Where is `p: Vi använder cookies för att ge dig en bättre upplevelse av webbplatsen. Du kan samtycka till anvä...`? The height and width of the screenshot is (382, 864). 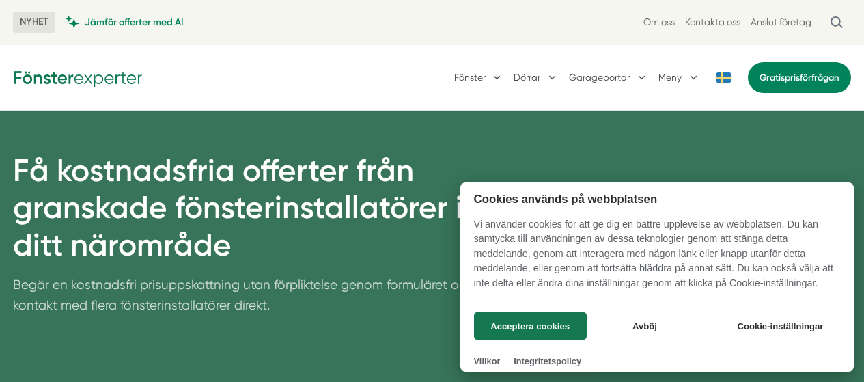
p: Vi använder cookies för att ge dig en bättre upplevelse av webbplatsen. Du kan samtycka till anvä... is located at coordinates (657, 259).